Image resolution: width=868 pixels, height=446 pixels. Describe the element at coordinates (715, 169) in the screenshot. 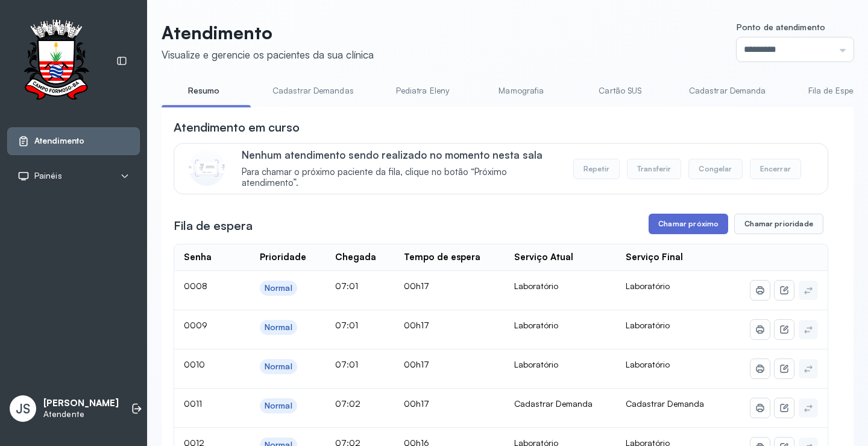

I see `button: Congelar` at that location.